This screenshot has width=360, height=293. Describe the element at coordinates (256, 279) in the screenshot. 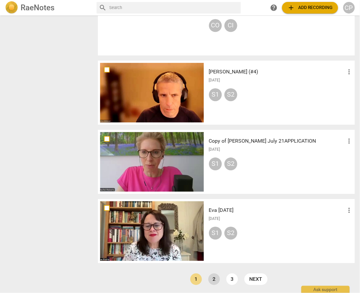

I see `a: next` at that location.